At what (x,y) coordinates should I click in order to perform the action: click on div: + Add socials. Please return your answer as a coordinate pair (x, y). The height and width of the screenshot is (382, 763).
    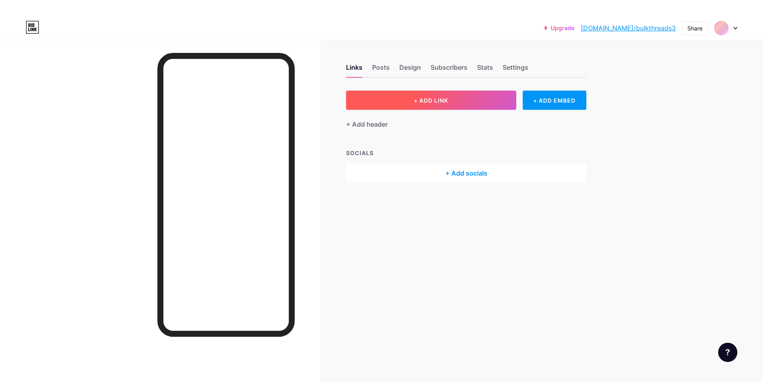
    Looking at the image, I should click on (466, 173).